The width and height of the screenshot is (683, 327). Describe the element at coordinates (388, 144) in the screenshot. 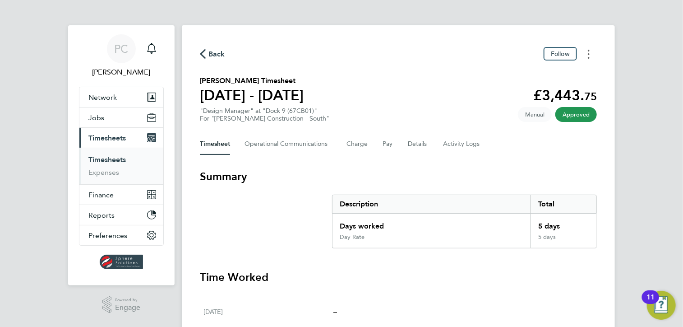

I see `button: Pay` at that location.